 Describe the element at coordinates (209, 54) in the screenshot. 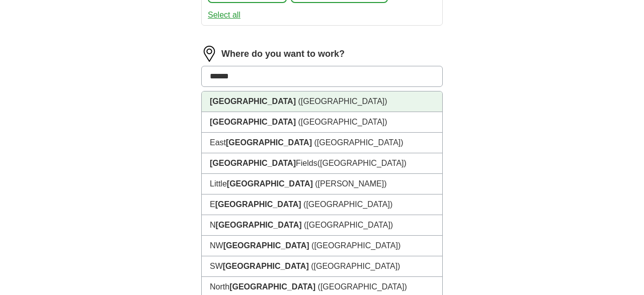

I see `img: location.png` at that location.